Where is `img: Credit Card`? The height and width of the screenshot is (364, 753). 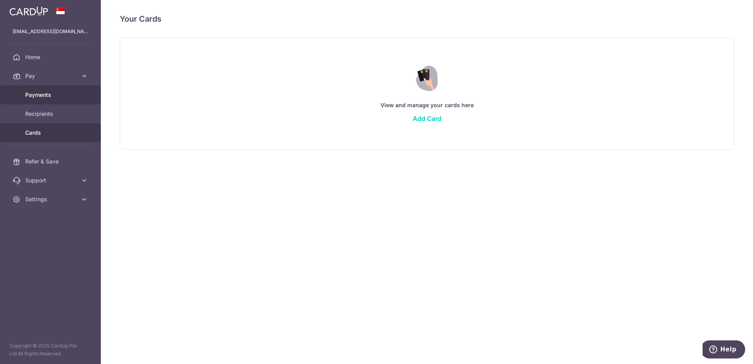
img: Credit Card is located at coordinates (426, 78).